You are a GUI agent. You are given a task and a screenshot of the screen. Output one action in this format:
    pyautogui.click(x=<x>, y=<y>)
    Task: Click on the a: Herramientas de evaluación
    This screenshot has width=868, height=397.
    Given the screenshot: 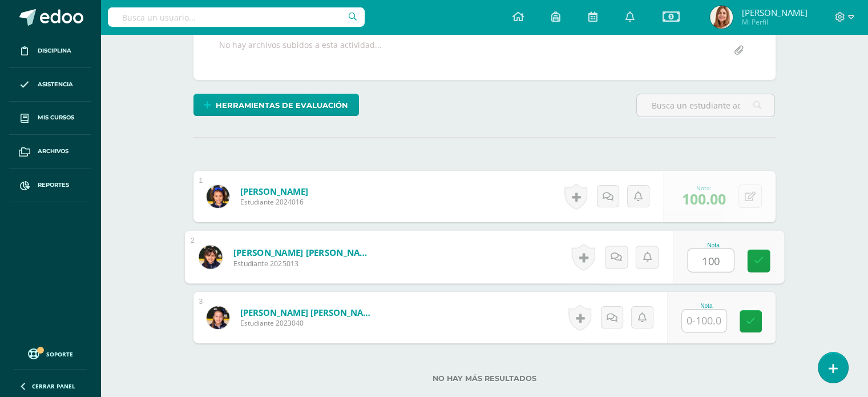 What is the action you would take?
    pyautogui.click(x=276, y=105)
    